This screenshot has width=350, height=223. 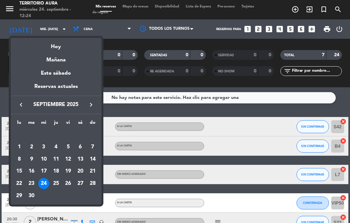 I want to click on td: 30 de septiembre de 2025, so click(x=31, y=196).